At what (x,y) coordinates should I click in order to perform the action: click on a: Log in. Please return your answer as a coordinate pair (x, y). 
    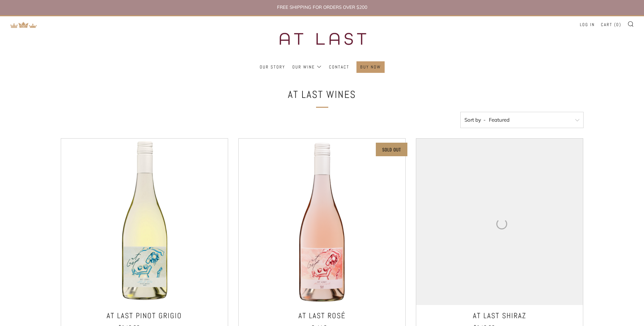
    Looking at the image, I should click on (587, 25).